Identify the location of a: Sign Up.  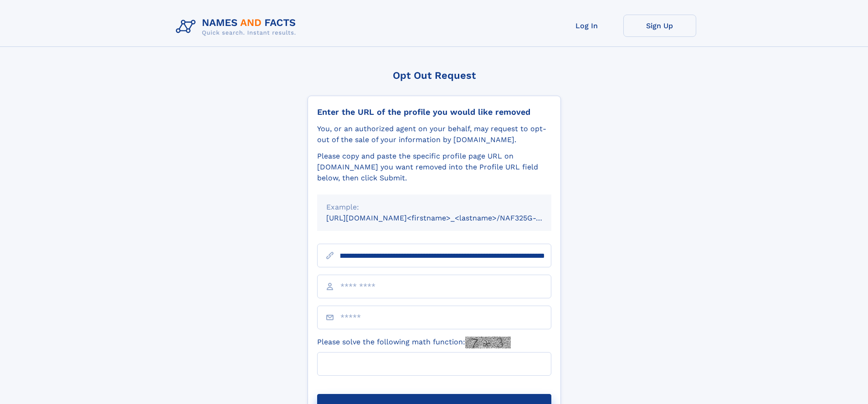
(660, 26).